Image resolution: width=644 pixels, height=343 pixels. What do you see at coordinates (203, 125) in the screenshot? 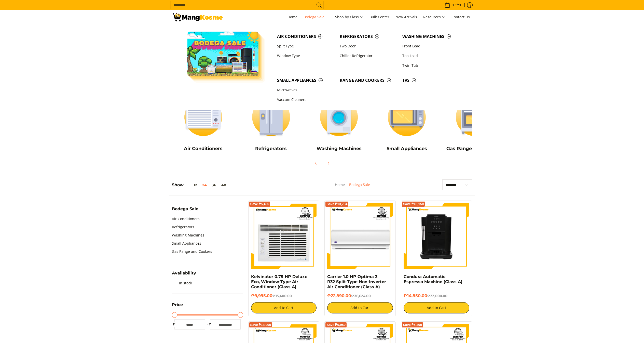
I see `a: Air Conditioners Air Conditioners` at bounding box center [203, 125].